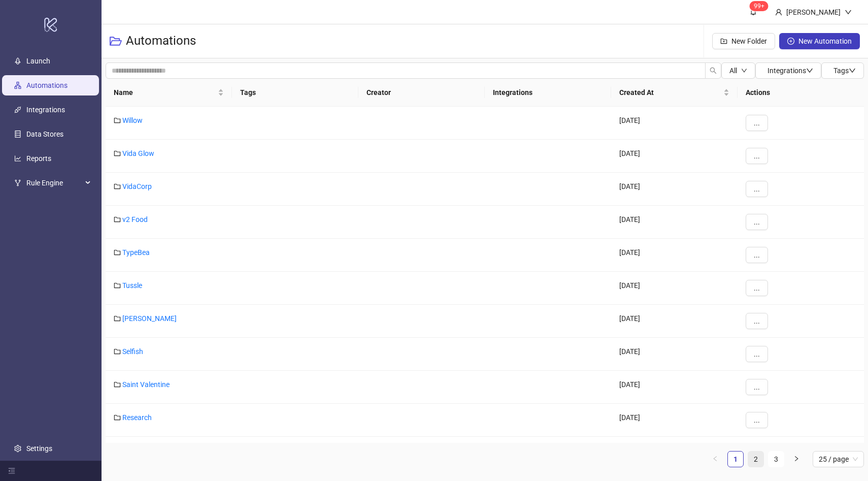 The image size is (868, 481). Describe the element at coordinates (164, 92) in the screenshot. I see `span: Name` at that location.